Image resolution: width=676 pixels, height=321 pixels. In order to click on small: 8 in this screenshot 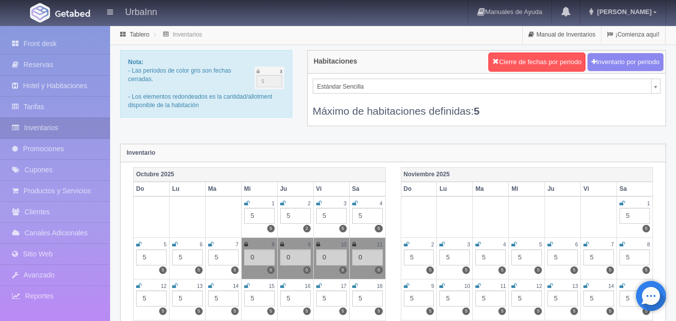, I will do `click(648, 244)`.